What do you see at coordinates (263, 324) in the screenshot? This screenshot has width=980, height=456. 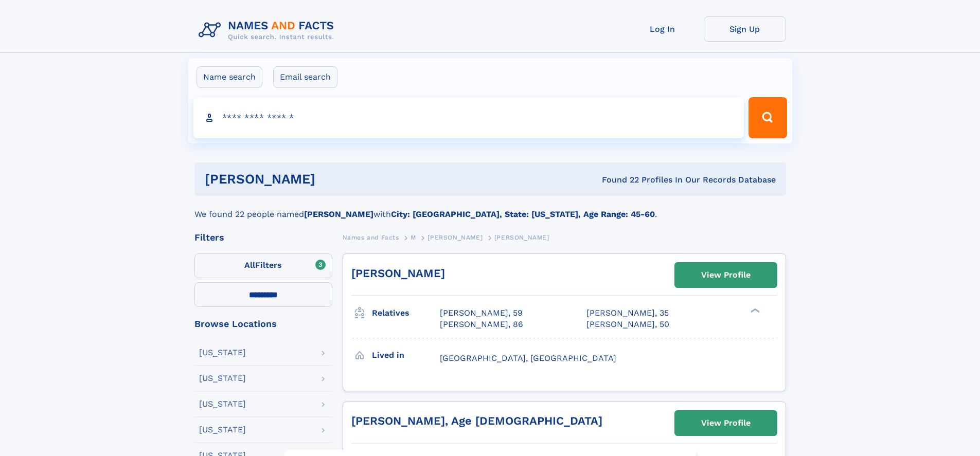 I see `div: Browse Locations` at bounding box center [263, 324].